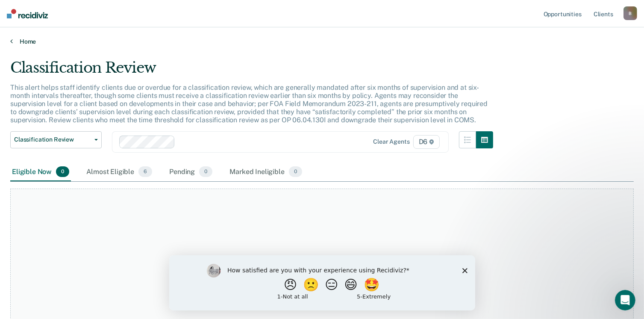 This screenshot has height=319, width=644. I want to click on div: B, so click(630, 13).